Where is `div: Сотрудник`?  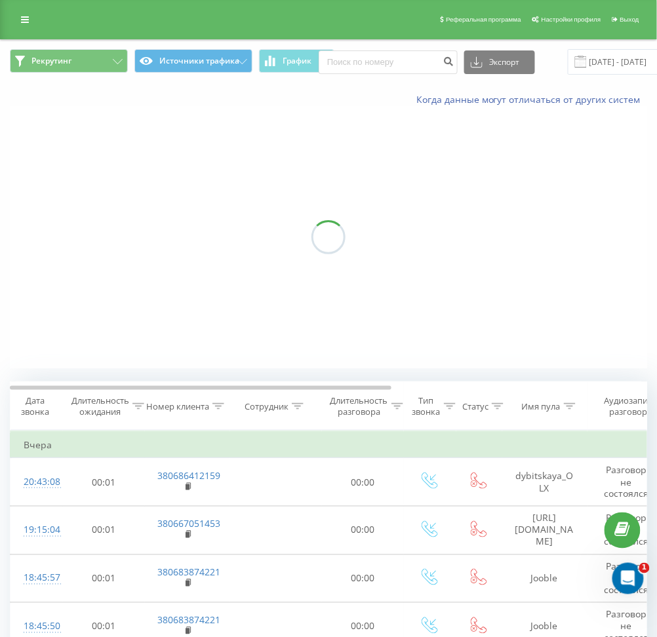 div: Сотрудник is located at coordinates (266, 406).